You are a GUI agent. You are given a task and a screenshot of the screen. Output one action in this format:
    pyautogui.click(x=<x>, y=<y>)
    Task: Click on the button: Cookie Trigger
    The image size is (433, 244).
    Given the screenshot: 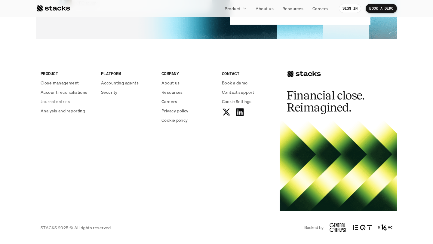 What is the action you would take?
    pyautogui.click(x=237, y=101)
    